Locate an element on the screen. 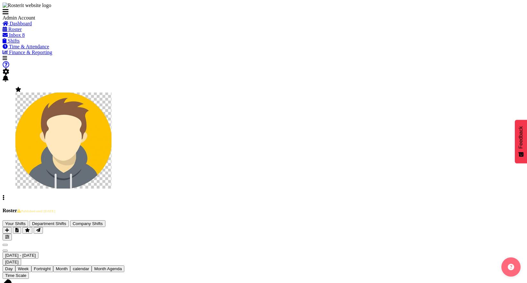 The height and width of the screenshot is (283, 527). span: Month is located at coordinates (62, 269).